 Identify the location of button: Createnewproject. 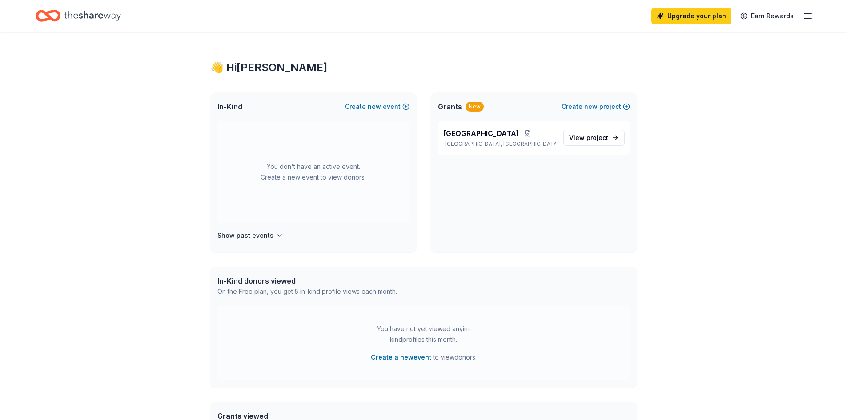
(596, 107).